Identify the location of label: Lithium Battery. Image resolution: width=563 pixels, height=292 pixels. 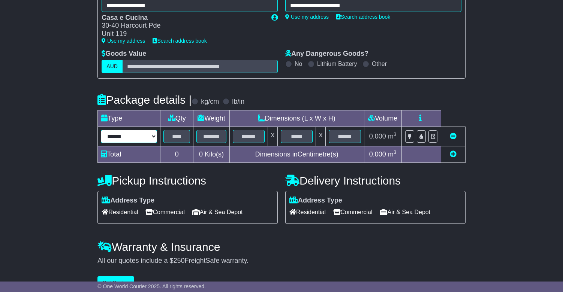
(337, 64).